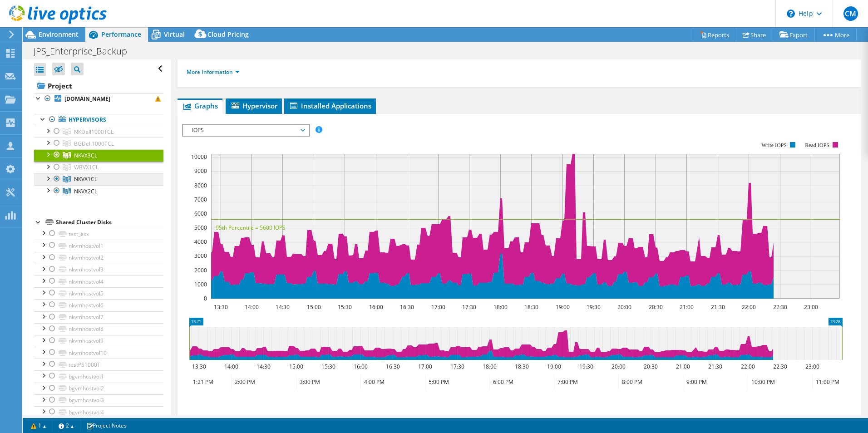 Image resolution: width=868 pixels, height=433 pixels. I want to click on text: 8000, so click(200, 185).